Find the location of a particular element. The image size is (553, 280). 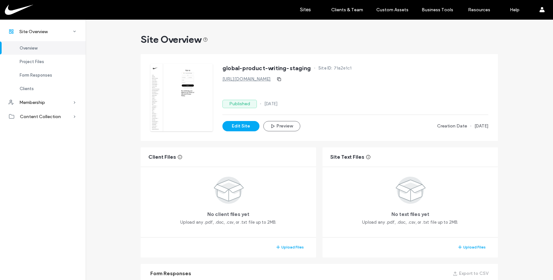

button: Preview is located at coordinates (281, 126).